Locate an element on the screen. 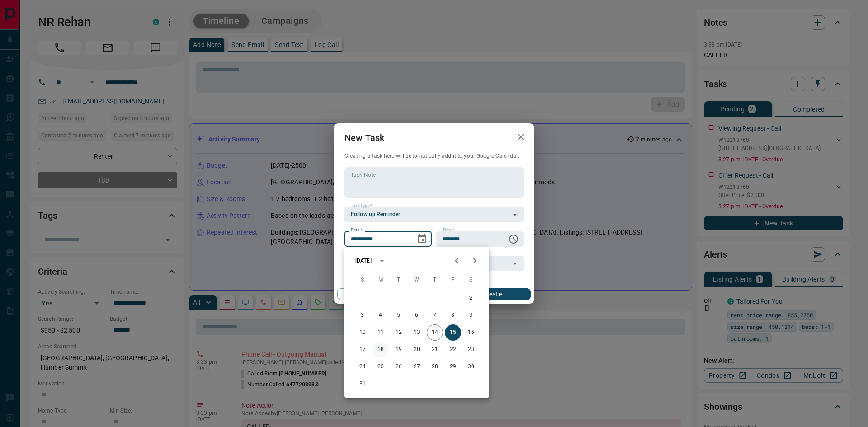  label: Time is located at coordinates (448, 230).